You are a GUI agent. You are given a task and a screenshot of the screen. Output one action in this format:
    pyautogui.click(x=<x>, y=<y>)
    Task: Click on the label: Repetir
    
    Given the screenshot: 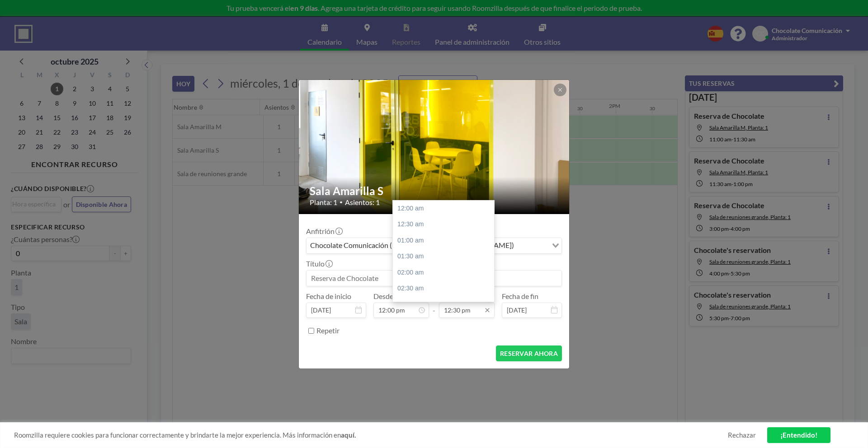 What is the action you would take?
    pyautogui.click(x=328, y=331)
    